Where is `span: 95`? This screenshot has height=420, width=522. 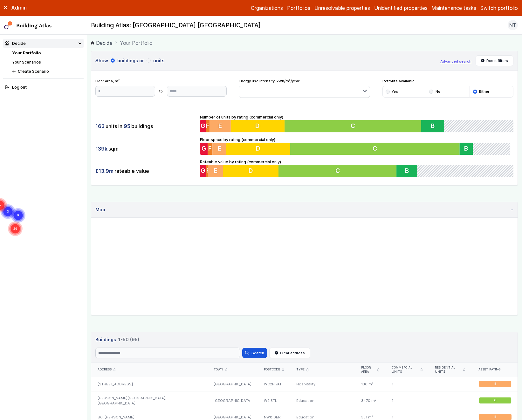
span: 95 is located at coordinates (127, 126).